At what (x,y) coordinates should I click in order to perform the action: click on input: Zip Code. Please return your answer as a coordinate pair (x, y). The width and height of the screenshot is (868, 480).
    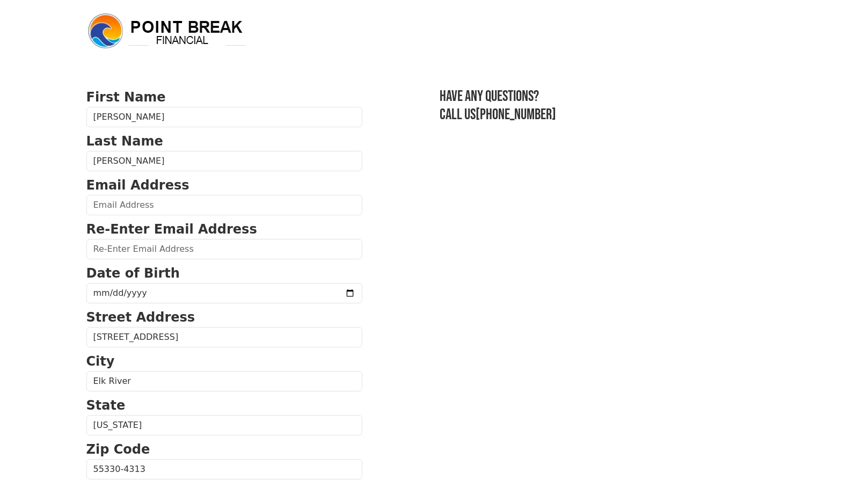
    Looking at the image, I should click on (225, 469).